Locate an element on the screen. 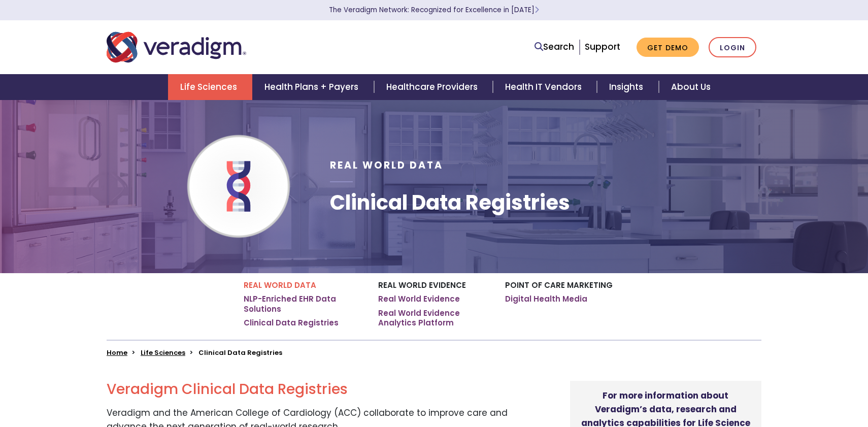 The height and width of the screenshot is (427, 868). a: Support is located at coordinates (603, 47).